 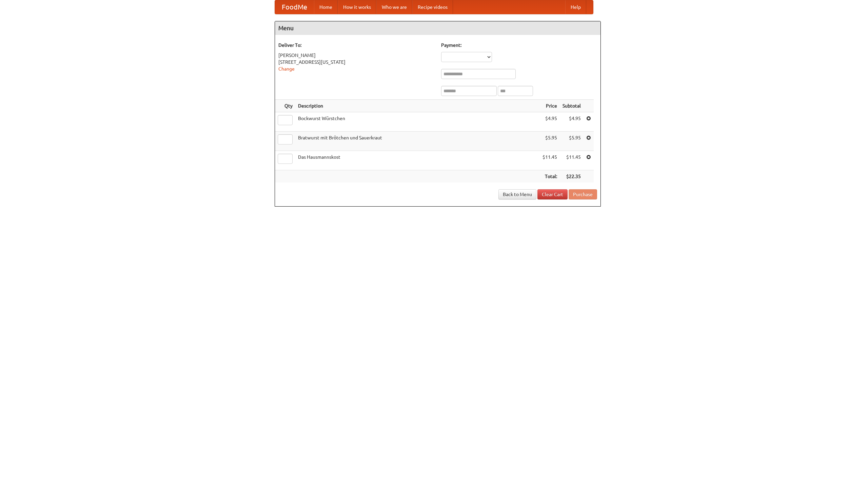 I want to click on a: FoodMe, so click(x=295, y=7).